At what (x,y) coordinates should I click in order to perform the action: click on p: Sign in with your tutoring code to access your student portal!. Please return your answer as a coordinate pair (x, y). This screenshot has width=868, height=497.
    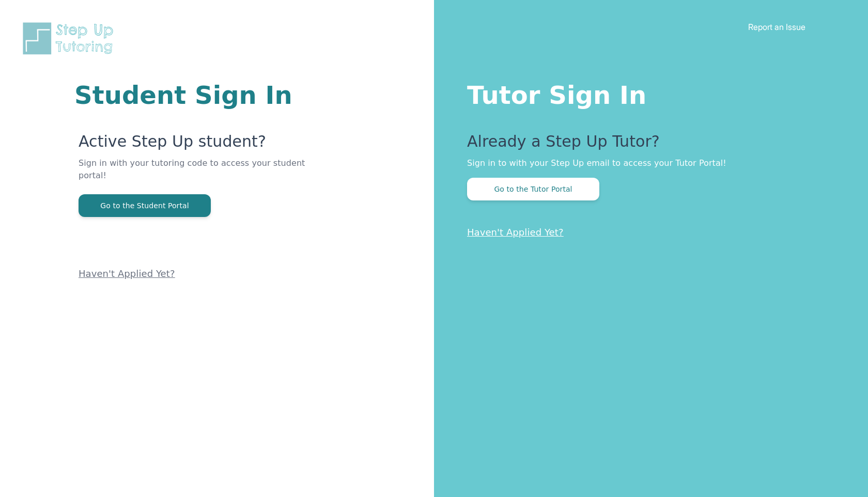
    Looking at the image, I should click on (194, 176).